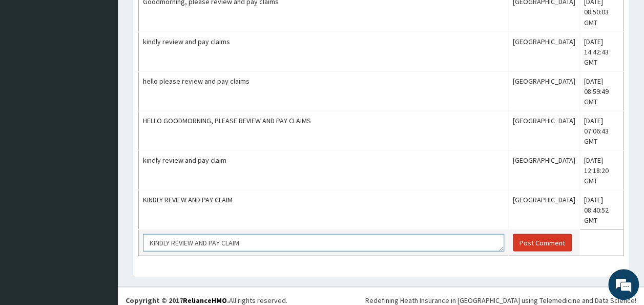  What do you see at coordinates (324, 210) in the screenshot?
I see `td: KINDLY REVIEW AND PAY CLAIM` at bounding box center [324, 210].